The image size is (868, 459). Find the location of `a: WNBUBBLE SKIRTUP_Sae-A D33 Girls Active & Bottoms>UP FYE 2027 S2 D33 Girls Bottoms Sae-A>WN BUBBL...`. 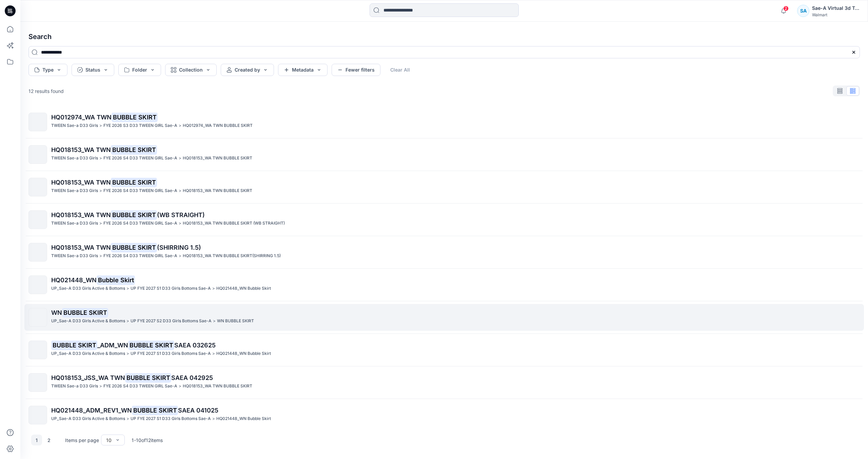

a: WNBUBBLE SKIRTUP_Sae-A D33 Girls Active & Bottoms>UP FYE 2027 S2 D33 Girls Bottoms Sae-A>WN BUBBL... is located at coordinates (444, 317).